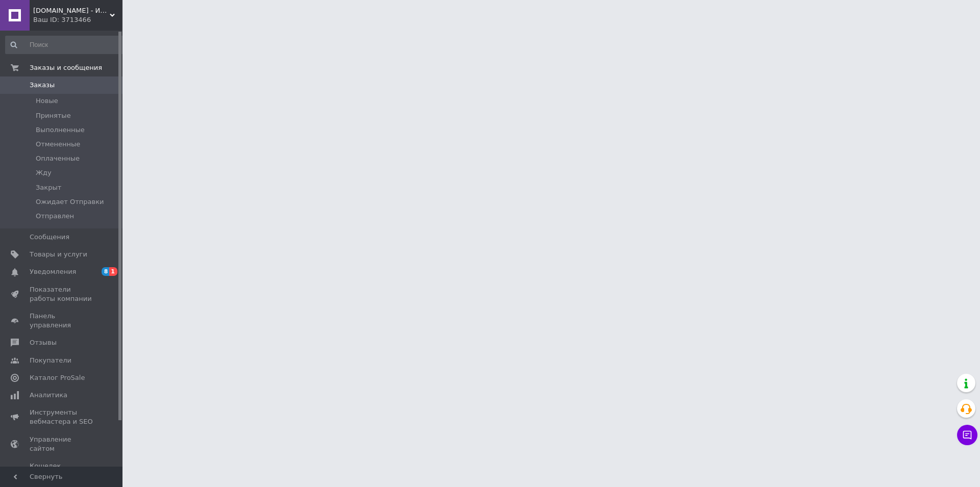 The image size is (980, 487). I want to click on span: Показатели работы компании, so click(62, 294).